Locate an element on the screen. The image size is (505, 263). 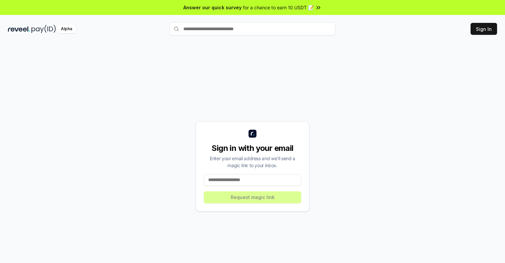
img: logo_small is located at coordinates (253, 133).